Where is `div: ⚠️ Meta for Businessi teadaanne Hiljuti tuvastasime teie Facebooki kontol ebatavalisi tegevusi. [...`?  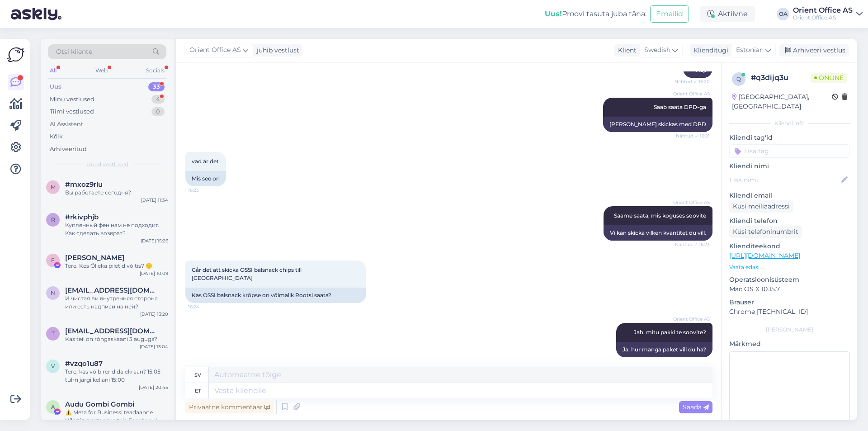 div: ⚠️ Meta for Businessi teadaanne Hiljuti tuvastasime teie Facebooki kontol ebatavalisi tegevusi. [... is located at coordinates (117, 416).